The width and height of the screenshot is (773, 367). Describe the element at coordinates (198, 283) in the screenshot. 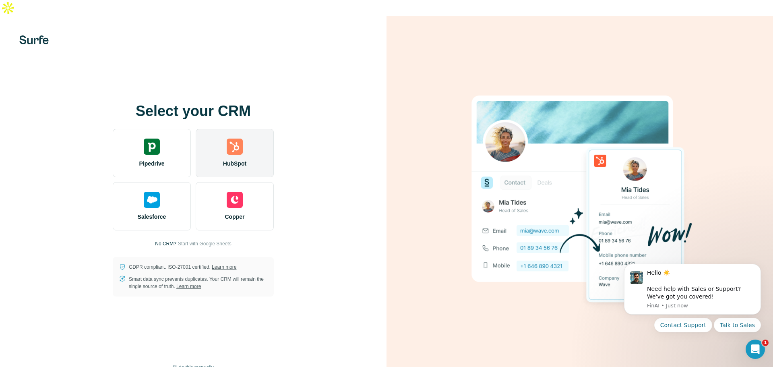

I see `p: Smart data sync prevents duplicates. Your CRM will remain the single source of truth.` at that location.